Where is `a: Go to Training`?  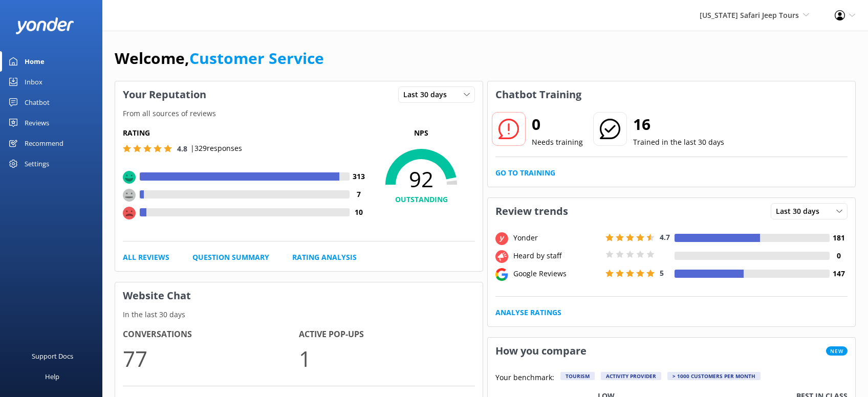
a: Go to Training is located at coordinates (525, 173).